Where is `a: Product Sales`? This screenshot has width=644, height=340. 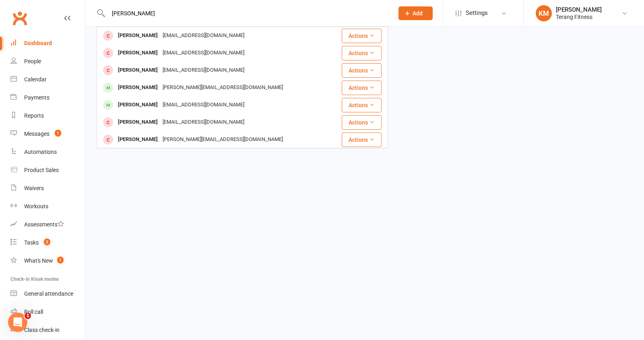 a: Product Sales is located at coordinates (47, 170).